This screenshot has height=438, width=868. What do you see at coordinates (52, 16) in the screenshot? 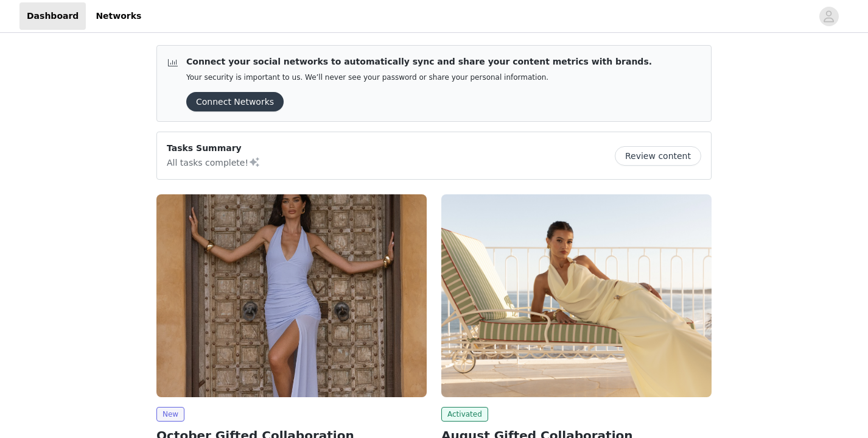
I see `a: Dashboard` at bounding box center [52, 16].